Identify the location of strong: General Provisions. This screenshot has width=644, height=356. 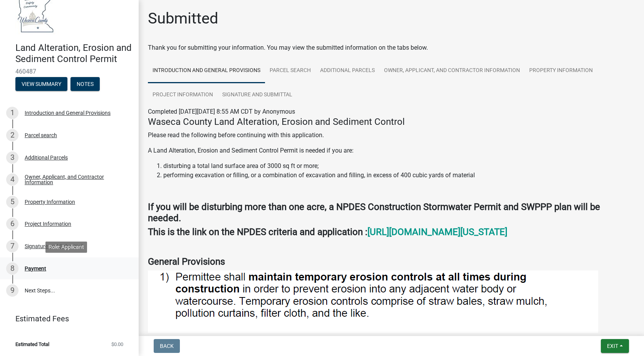
(186, 261).